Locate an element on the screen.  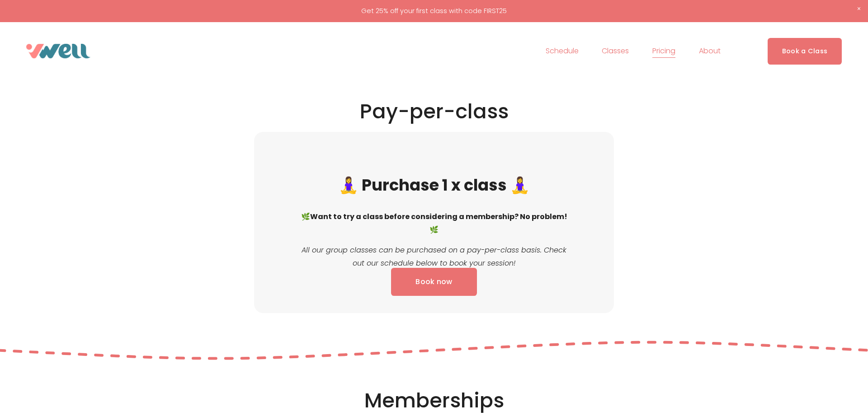
a: VWell is located at coordinates (58, 51).